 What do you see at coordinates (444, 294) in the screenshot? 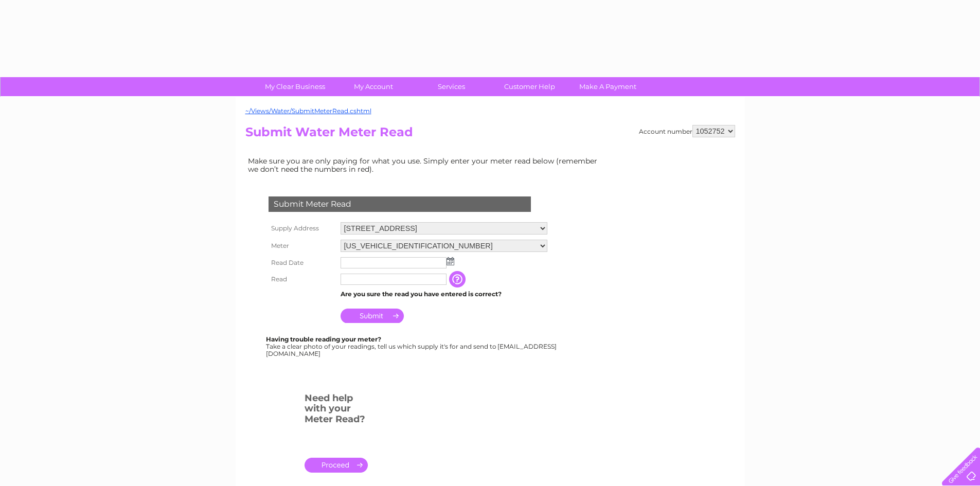
I see `td: Are you sure the read you have entered is correct?` at bounding box center [444, 294].